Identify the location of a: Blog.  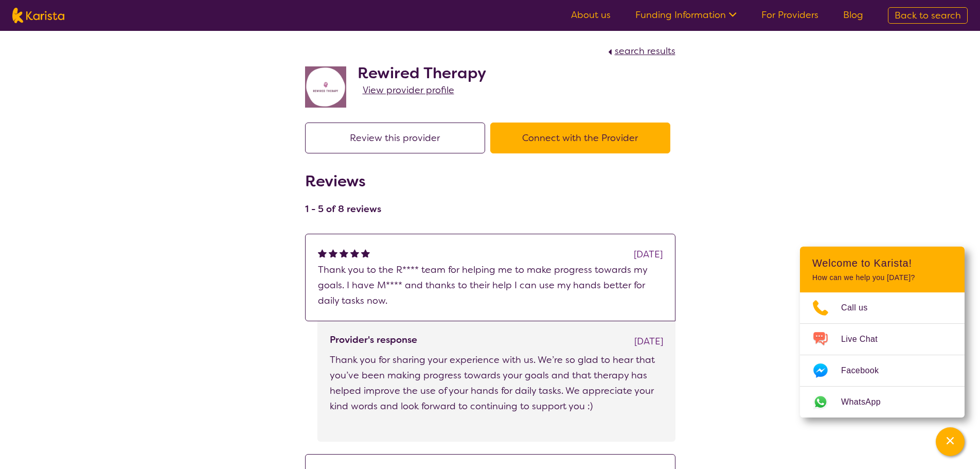
(852, 15).